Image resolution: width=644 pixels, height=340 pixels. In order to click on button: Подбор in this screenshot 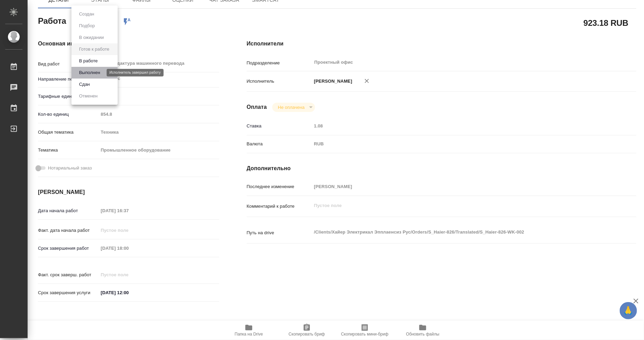, I will do `click(87, 26)`.